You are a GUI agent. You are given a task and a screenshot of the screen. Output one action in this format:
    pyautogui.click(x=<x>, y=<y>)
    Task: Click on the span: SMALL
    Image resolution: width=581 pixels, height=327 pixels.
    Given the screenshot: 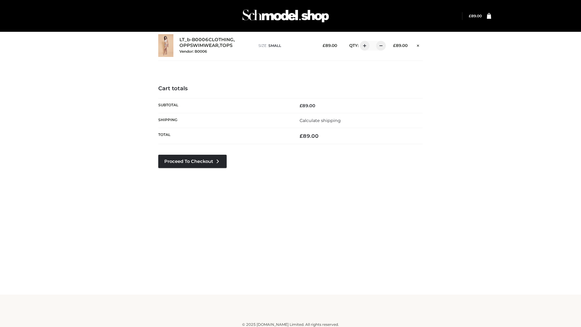 What is the action you would take?
    pyautogui.click(x=275, y=45)
    